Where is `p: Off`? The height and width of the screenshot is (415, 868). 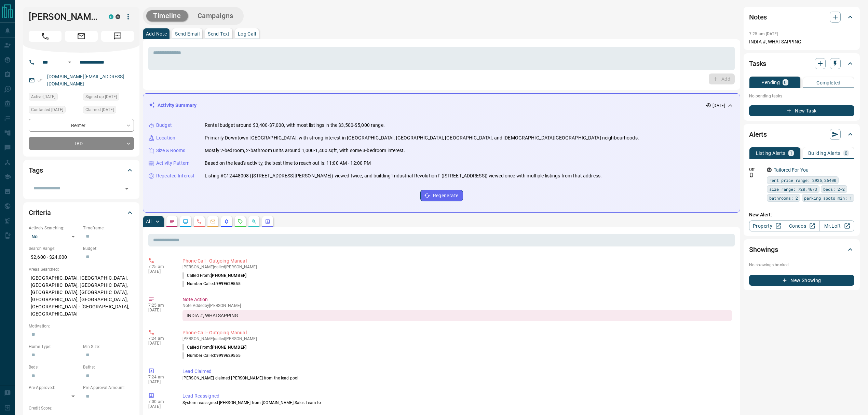
p: Off is located at coordinates (755, 170).